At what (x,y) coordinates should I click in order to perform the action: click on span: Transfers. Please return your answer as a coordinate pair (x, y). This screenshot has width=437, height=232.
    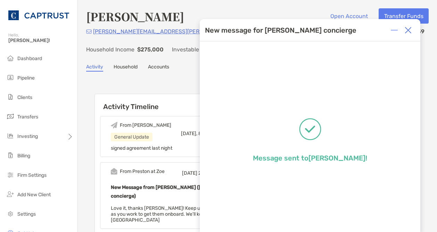
    Looking at the image, I should click on (28, 117).